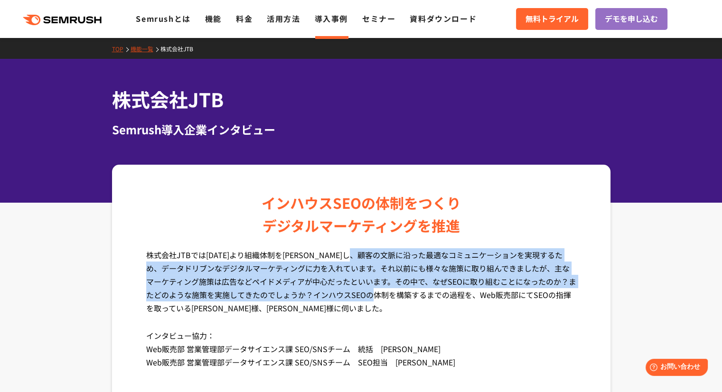 The height and width of the screenshot is (392, 722). I want to click on span: お問い合わせ, so click(43, 12).